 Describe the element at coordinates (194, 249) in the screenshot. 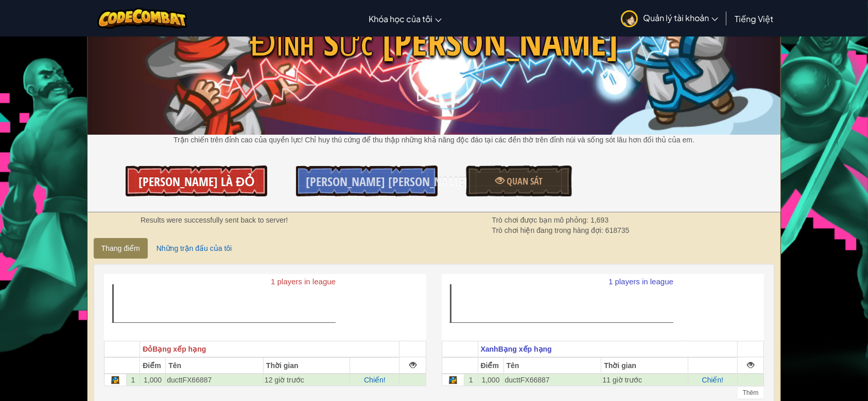

I see `a: Những trận đấu của tôi` at that location.